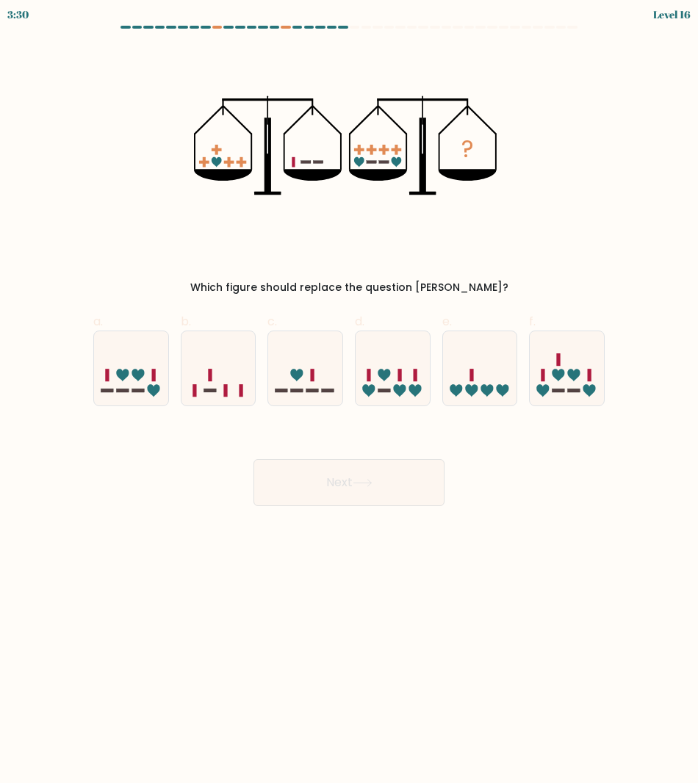  Describe the element at coordinates (186, 321) in the screenshot. I see `span: b.` at that location.